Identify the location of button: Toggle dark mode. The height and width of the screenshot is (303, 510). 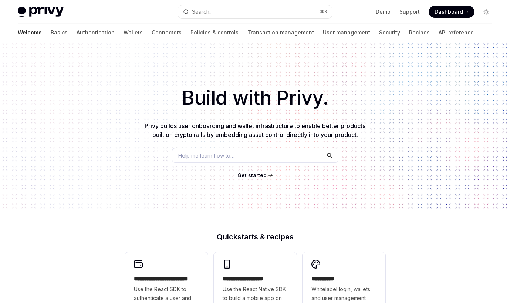
(487, 12).